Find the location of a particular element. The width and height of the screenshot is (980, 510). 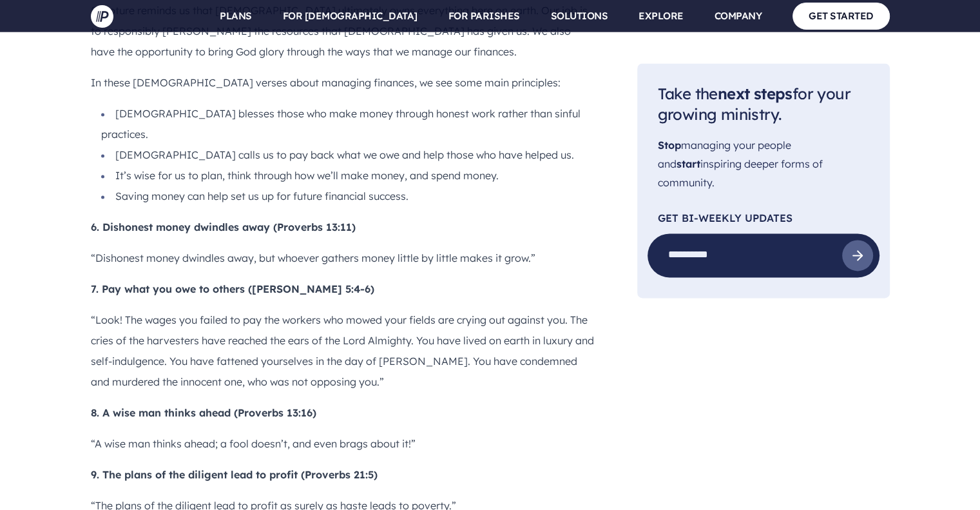

p: managing your people and inspiring deeper forms of community. is located at coordinates (764, 164).